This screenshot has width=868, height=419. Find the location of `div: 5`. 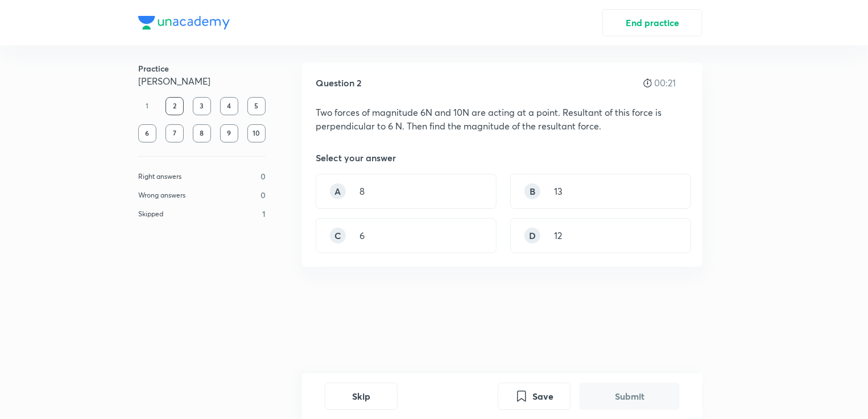

div: 5 is located at coordinates (256, 106).